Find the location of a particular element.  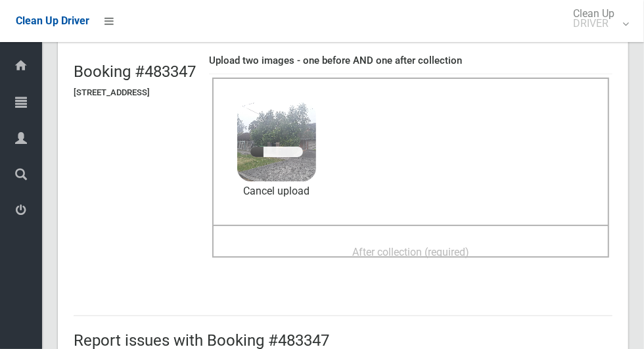

h2: Booking #483347 is located at coordinates (135, 71).